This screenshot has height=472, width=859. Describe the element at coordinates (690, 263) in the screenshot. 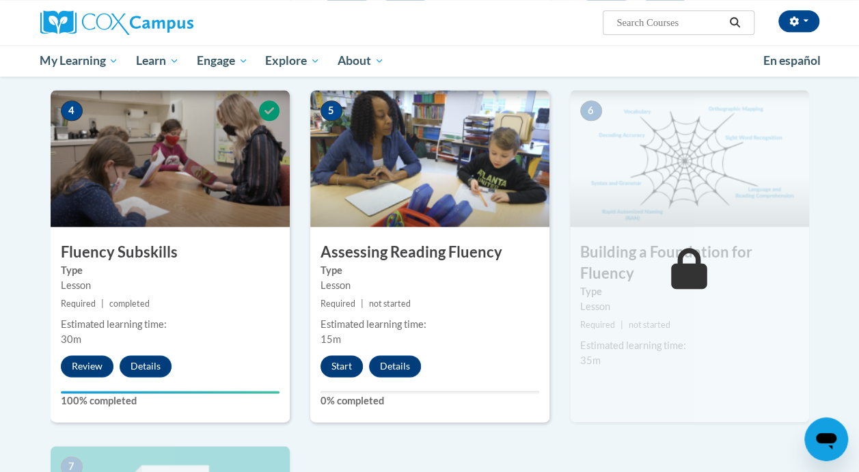

I see `h3: Building a Foundation for Fluency` at that location.